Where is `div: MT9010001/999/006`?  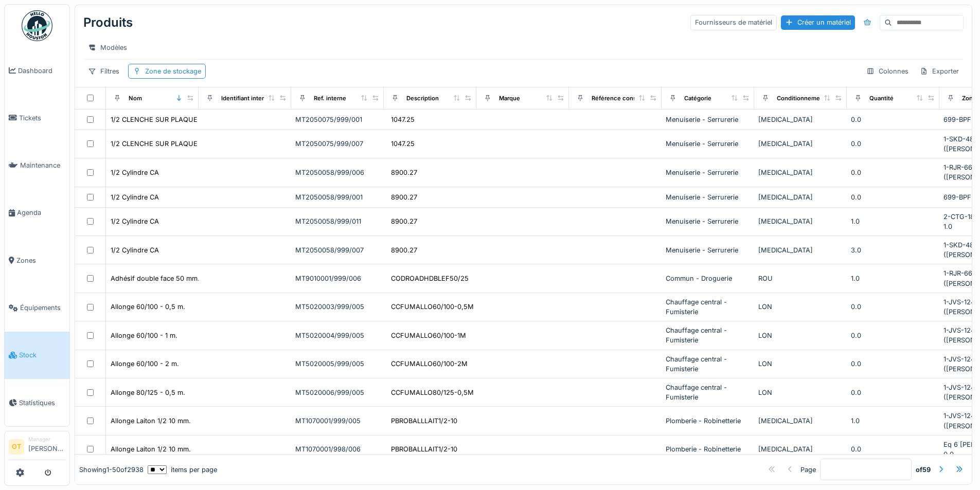 div: MT9010001/999/006 is located at coordinates (338, 278).